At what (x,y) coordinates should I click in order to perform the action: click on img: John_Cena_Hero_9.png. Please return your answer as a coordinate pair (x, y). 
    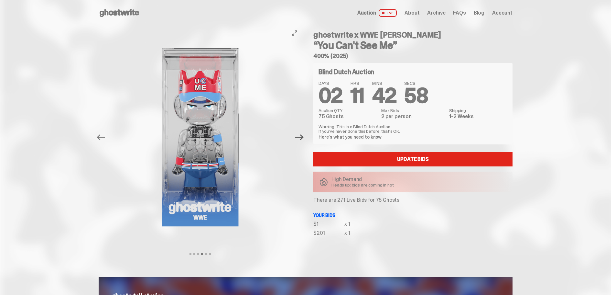
    Looking at the image, I should click on (200, 137).